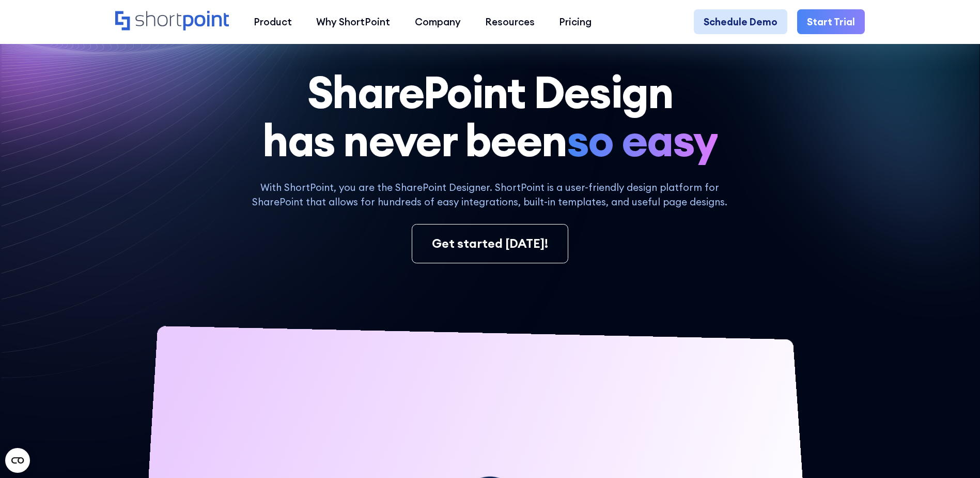 The image size is (980, 478). What do you see at coordinates (490, 194) in the screenshot?
I see `p: With ShortPoint, you are the SharePoint Designer. ShortPoint is a user-friendly design platform f...` at bounding box center [490, 194].